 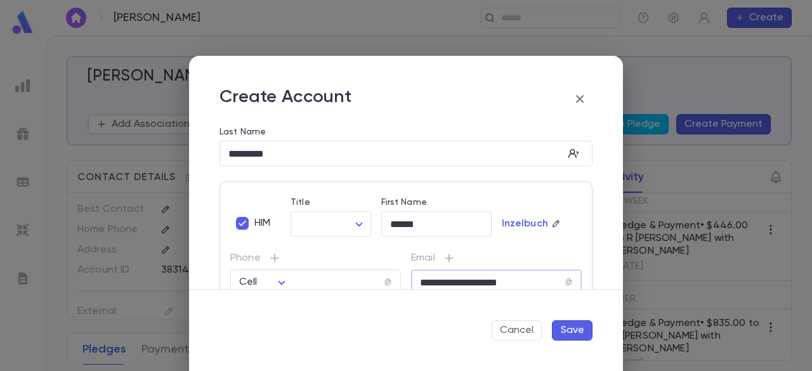 What do you see at coordinates (572, 330) in the screenshot?
I see `button: Save` at bounding box center [572, 330].